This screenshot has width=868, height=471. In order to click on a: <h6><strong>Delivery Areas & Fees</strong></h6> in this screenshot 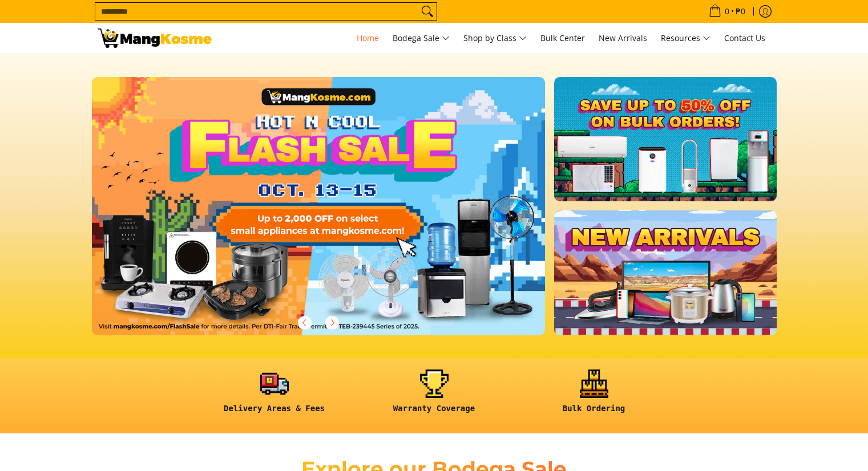, I will do `click(274, 396)`.